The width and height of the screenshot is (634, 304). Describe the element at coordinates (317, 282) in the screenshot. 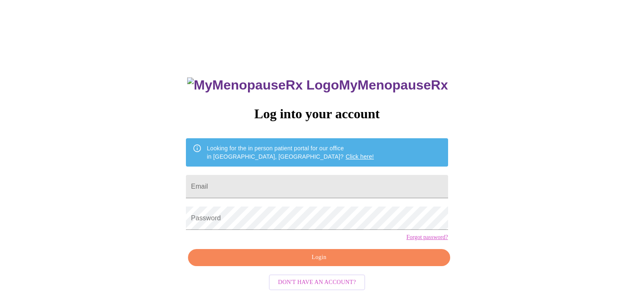

I see `button: Don't have an account?` at that location.